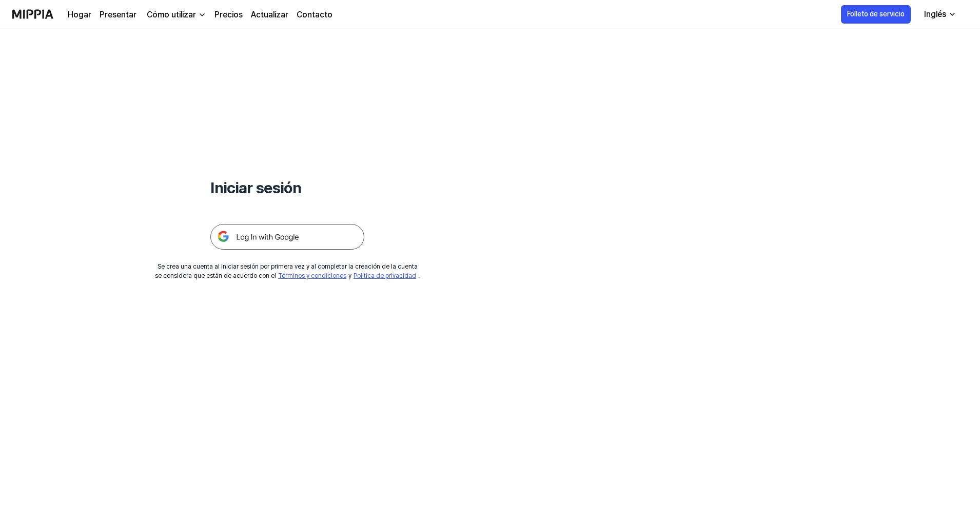 The width and height of the screenshot is (980, 509). What do you see at coordinates (202, 15) in the screenshot?
I see `img: down` at bounding box center [202, 15].